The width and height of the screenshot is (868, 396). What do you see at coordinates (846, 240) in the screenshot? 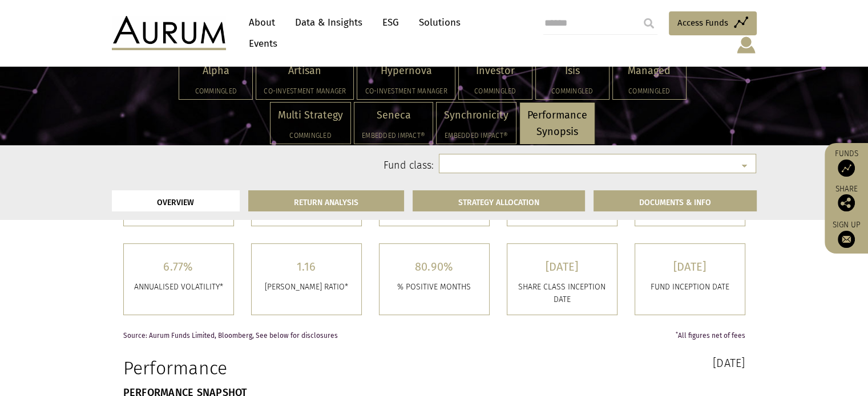
I see `img: Sign up to our newsletter` at bounding box center [846, 240].